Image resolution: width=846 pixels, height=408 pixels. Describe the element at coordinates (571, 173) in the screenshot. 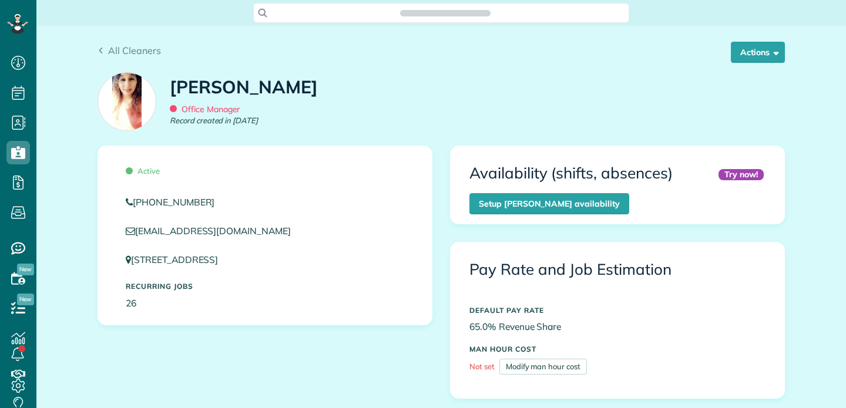

I see `h3: Availability (shifts, absences)` at that location.